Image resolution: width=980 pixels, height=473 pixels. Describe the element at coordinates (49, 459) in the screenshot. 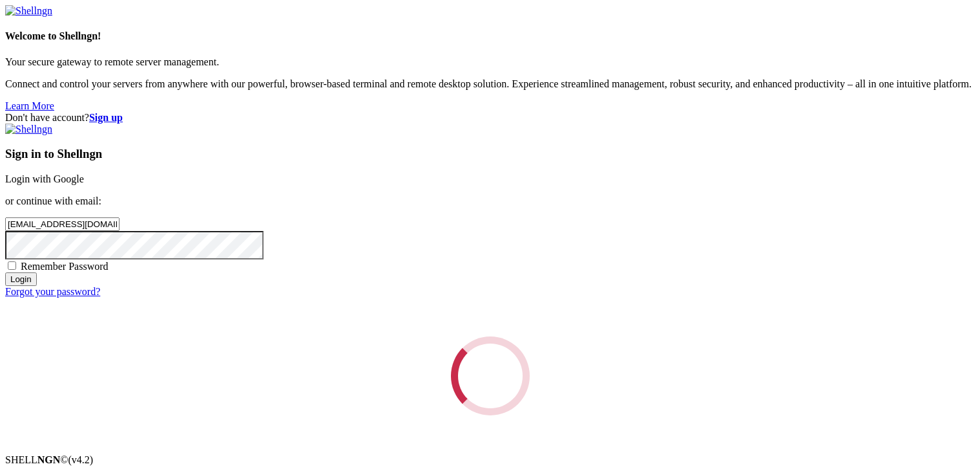

I see `b: NGN` at that location.